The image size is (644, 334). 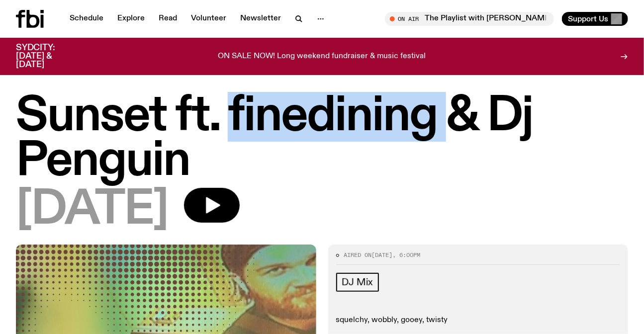 What do you see at coordinates (407, 255) in the screenshot?
I see `span: , 6:00pm` at bounding box center [407, 255].